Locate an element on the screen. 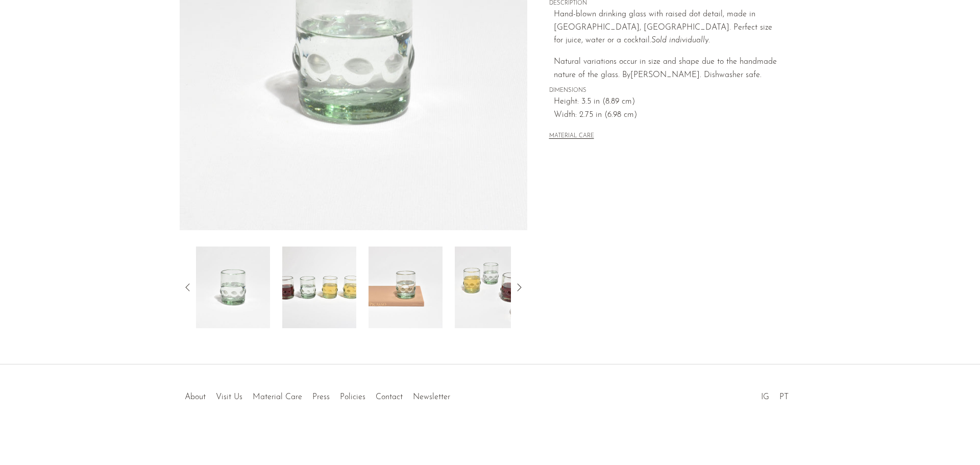  a: Contact is located at coordinates (389, 397).